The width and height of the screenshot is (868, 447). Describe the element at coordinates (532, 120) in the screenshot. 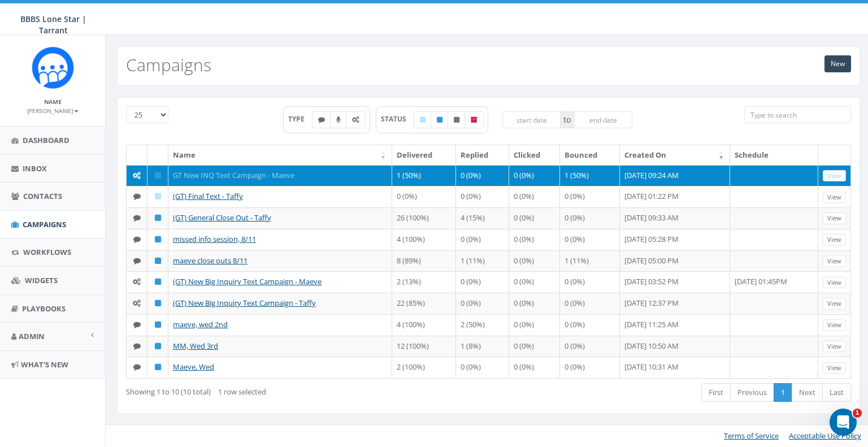

I see `input: start date` at that location.